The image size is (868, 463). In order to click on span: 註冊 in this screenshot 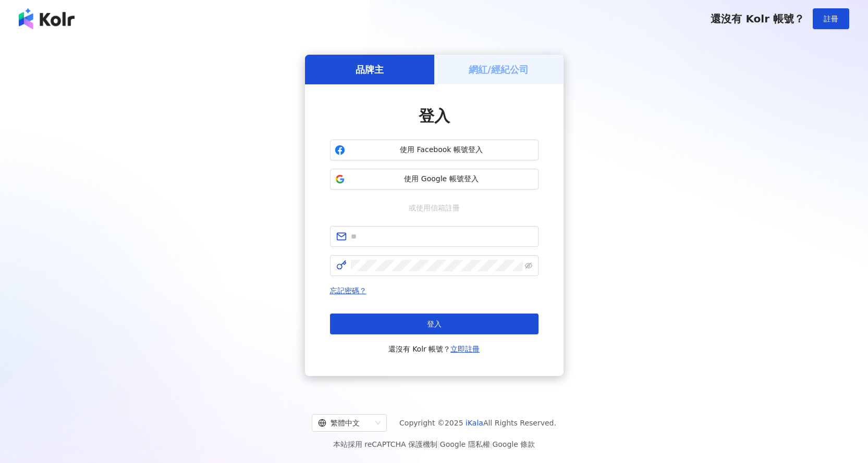, I will do `click(831, 19)`.